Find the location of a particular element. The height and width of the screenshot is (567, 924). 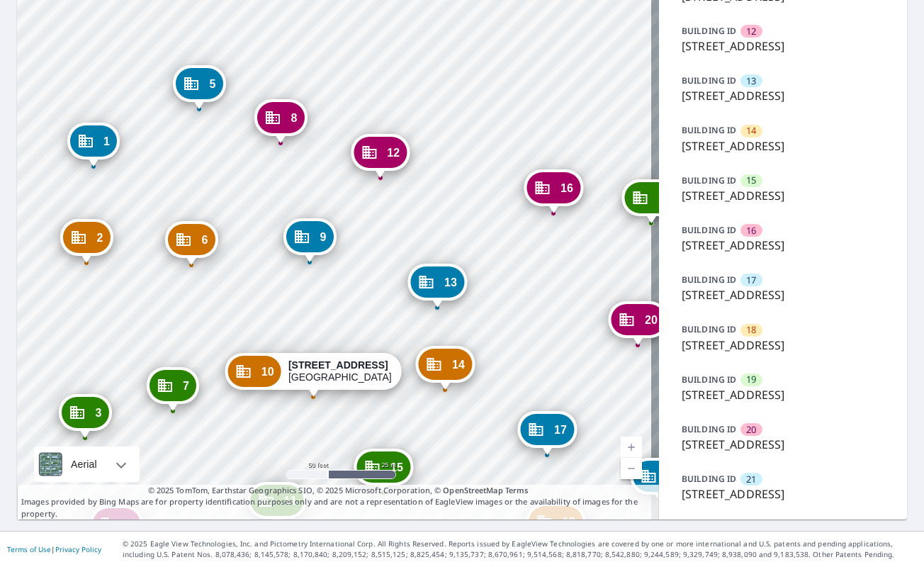

a: Privacy Policy is located at coordinates (78, 549).